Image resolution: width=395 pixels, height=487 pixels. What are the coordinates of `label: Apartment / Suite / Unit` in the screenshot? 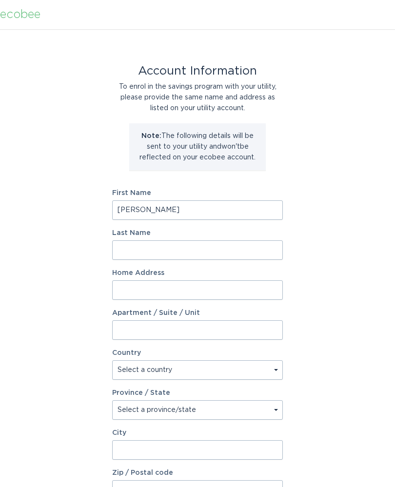 It's located at (197, 313).